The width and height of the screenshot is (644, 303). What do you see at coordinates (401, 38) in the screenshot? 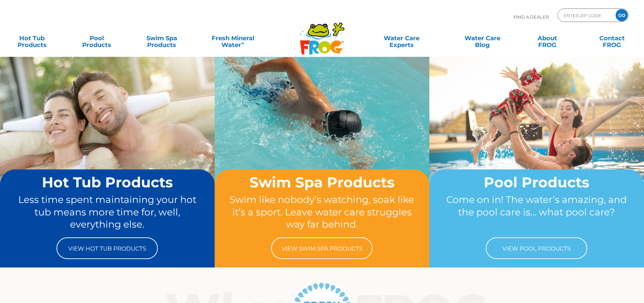
I see `a: Water CareExperts` at bounding box center [401, 38].